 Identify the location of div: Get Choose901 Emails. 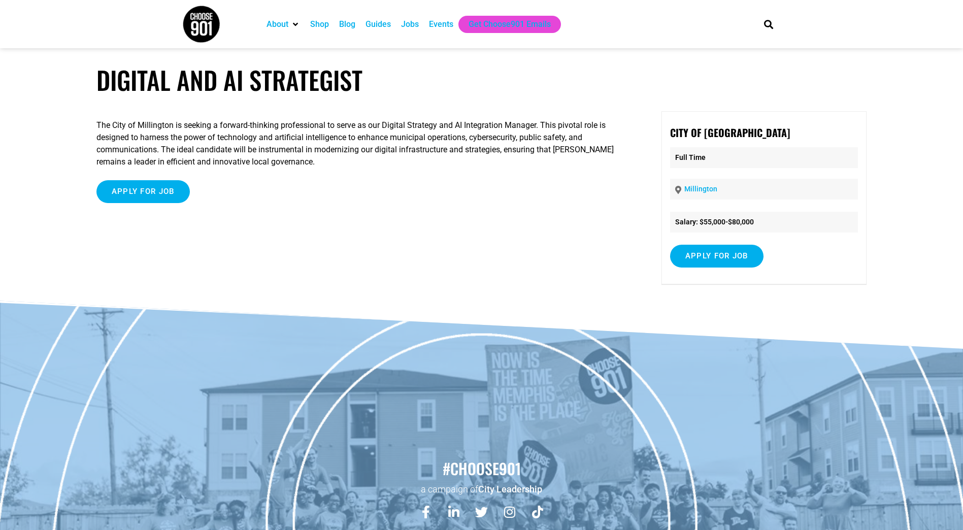
(509, 24).